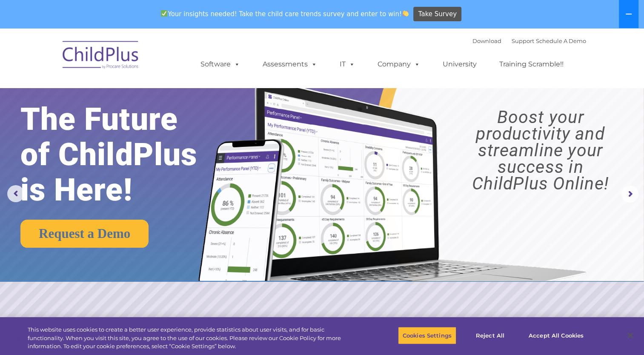  I want to click on rs-layer: The Future of ChildPlus is Here!, so click(123, 155).